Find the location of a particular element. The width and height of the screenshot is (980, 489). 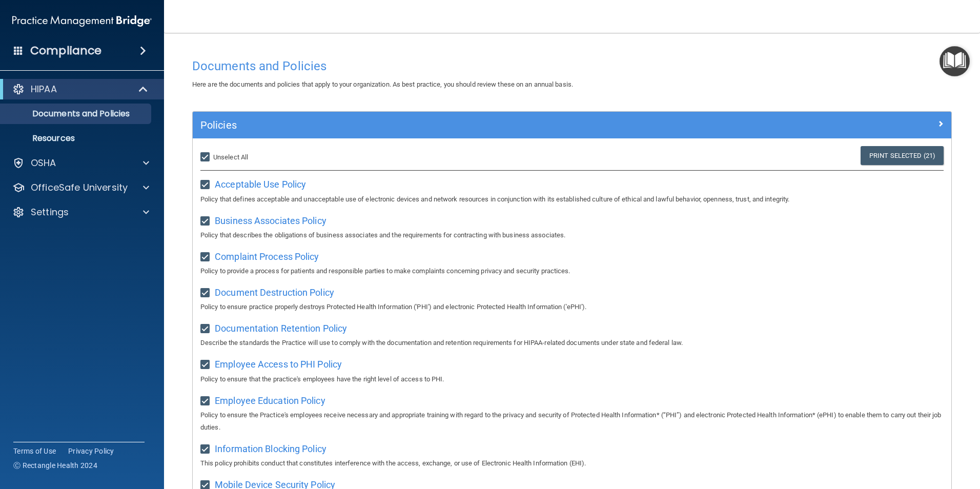

input: Unselect All is located at coordinates (206, 158).